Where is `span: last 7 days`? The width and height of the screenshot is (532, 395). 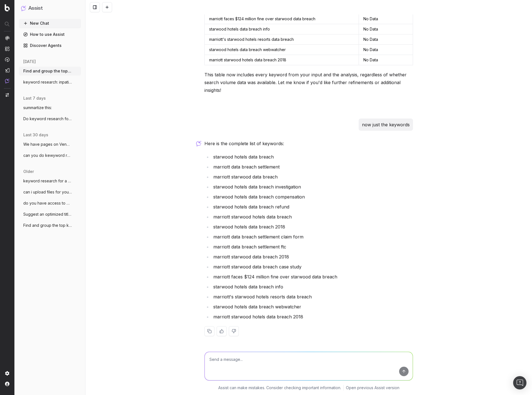 span: last 7 days is located at coordinates (34, 98).